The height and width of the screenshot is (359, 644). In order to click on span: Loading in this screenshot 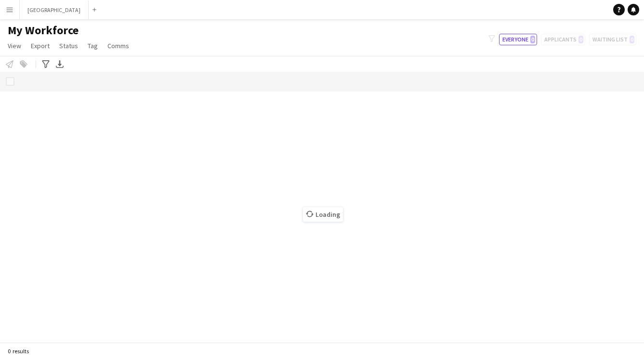, I will do `click(323, 214)`.